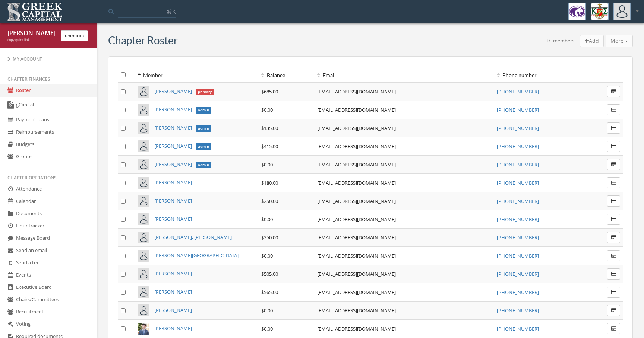  Describe the element at coordinates (560, 43) in the screenshot. I see `div: +/- members` at that location.